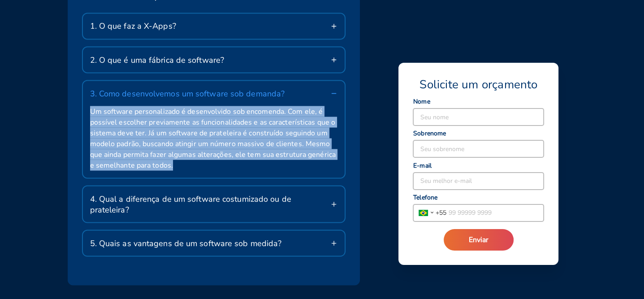 The width and height of the screenshot is (644, 299). Describe the element at coordinates (479, 240) in the screenshot. I see `span: Enviar` at that location.